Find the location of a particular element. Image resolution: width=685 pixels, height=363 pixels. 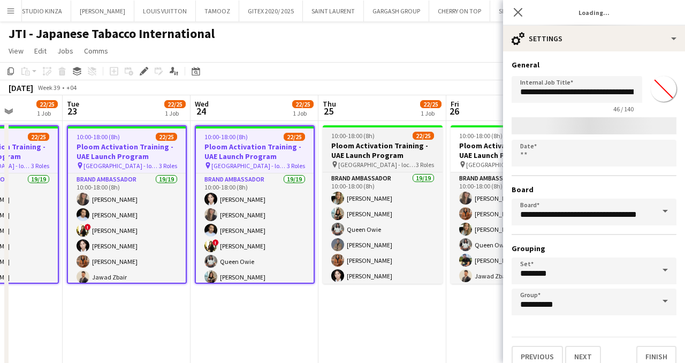

a: View is located at coordinates (16, 51).